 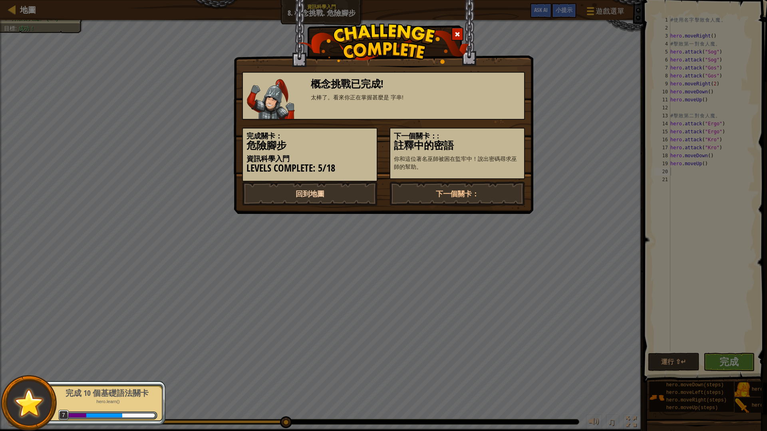 What do you see at coordinates (416, 84) in the screenshot?
I see `h3: 概念挑戰已完成!` at bounding box center [416, 84].